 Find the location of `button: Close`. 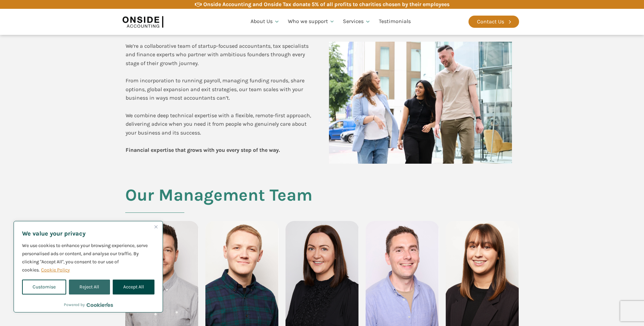

button: Close is located at coordinates (156, 227).